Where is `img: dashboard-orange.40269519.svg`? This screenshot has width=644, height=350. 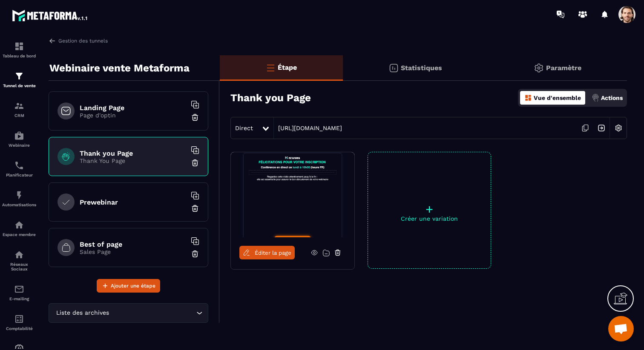 img: dashboard-orange.40269519.svg is located at coordinates (528, 98).